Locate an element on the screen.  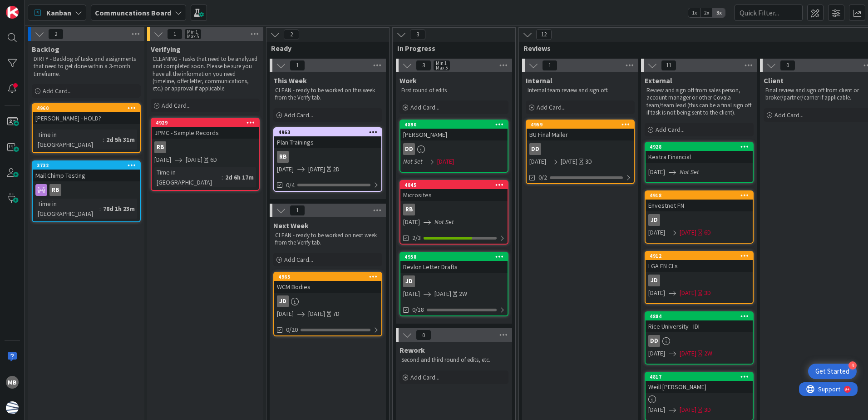
span: Reviews is located at coordinates (696, 48).